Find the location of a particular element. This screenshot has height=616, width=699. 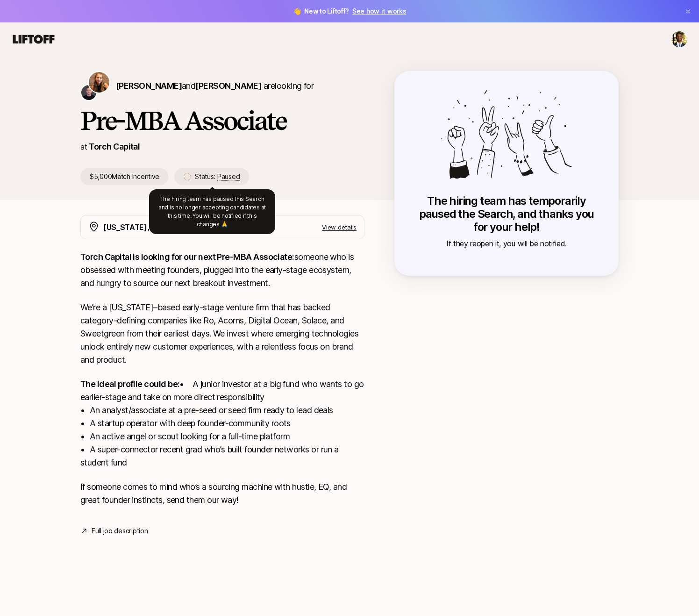

p: Status: is located at coordinates (217, 176).